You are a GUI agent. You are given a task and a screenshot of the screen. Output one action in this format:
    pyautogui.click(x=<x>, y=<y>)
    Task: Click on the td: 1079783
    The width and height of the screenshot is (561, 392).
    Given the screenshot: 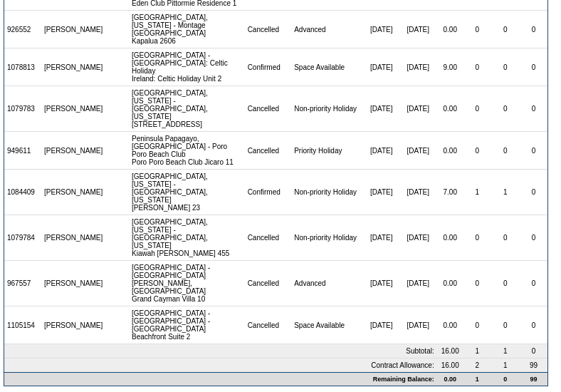 What is the action you would take?
    pyautogui.click(x=23, y=109)
    